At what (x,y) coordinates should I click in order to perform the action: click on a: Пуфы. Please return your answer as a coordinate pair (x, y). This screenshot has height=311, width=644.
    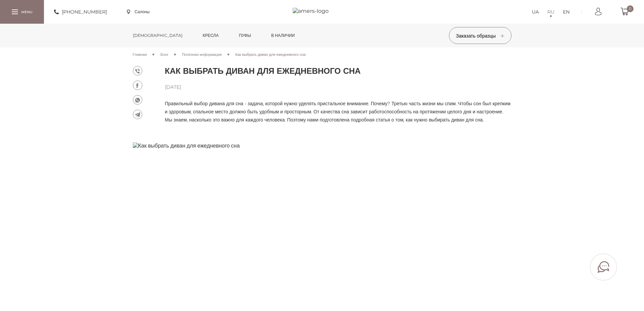
    Looking at the image, I should click on (245, 35).